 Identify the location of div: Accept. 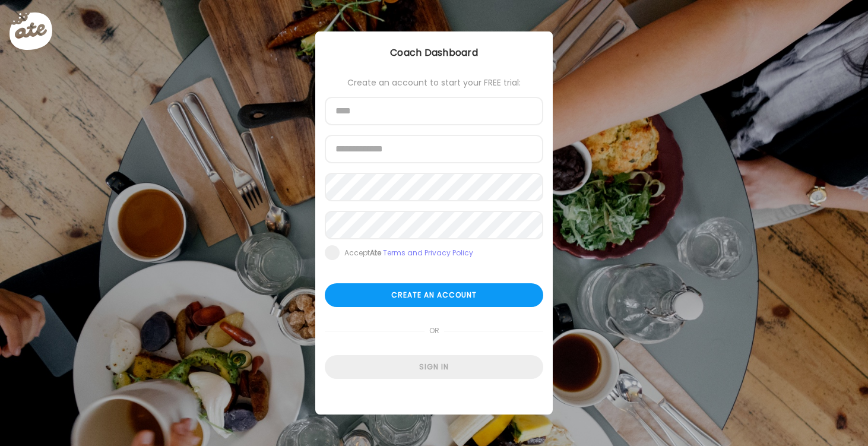
(408, 253).